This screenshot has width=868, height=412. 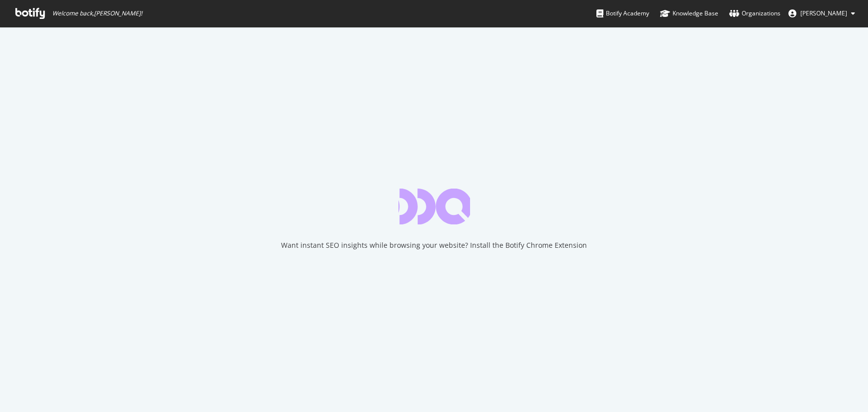 What do you see at coordinates (754, 13) in the screenshot?
I see `div: Organizations` at bounding box center [754, 13].